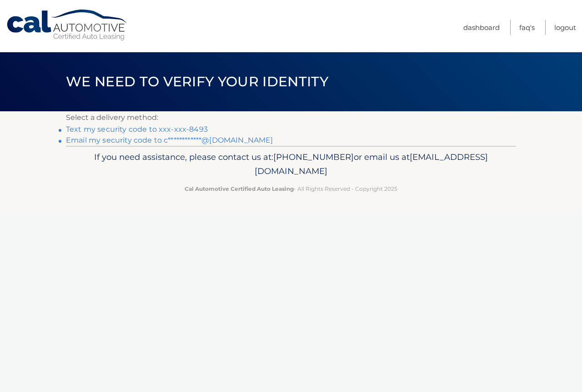 The width and height of the screenshot is (582, 392). I want to click on p: - All Rights Reserved - Copyright 2025, so click(291, 188).